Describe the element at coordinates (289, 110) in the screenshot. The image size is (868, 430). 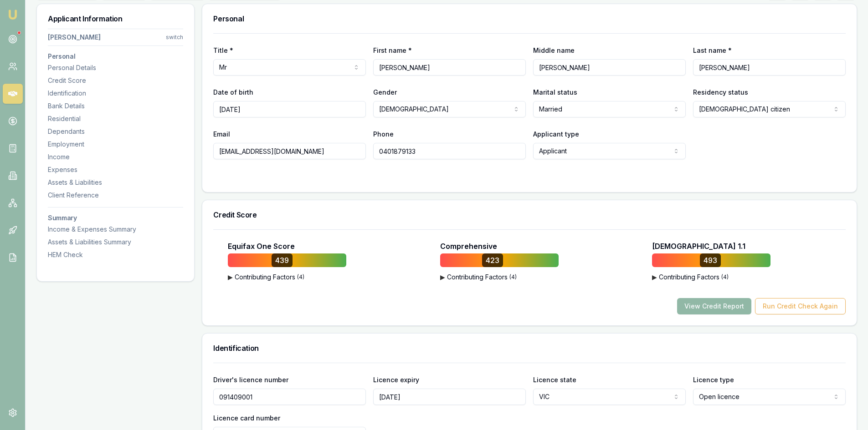
I see `input: DD/MM/YYYY` at that location.